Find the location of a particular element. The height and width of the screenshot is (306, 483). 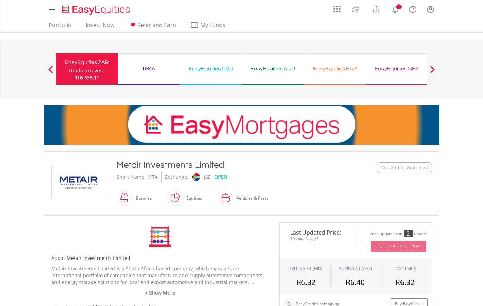

span: Refer and Earn is located at coordinates (157, 25).